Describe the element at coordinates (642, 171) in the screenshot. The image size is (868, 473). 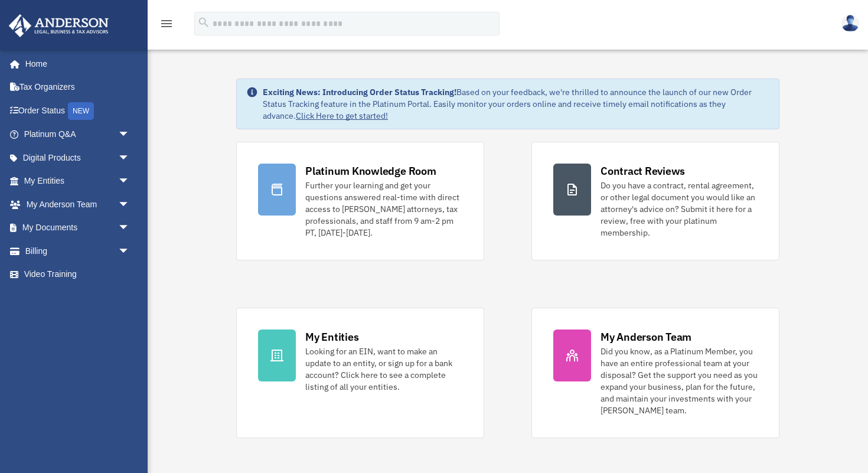
I see `div: Contract Reviews` at that location.